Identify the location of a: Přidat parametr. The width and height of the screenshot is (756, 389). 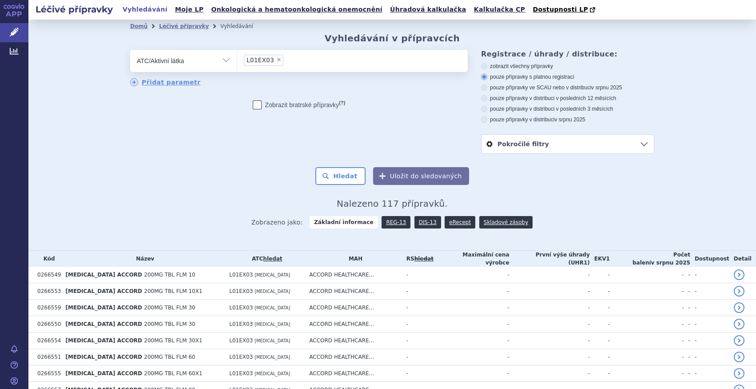
(165, 82).